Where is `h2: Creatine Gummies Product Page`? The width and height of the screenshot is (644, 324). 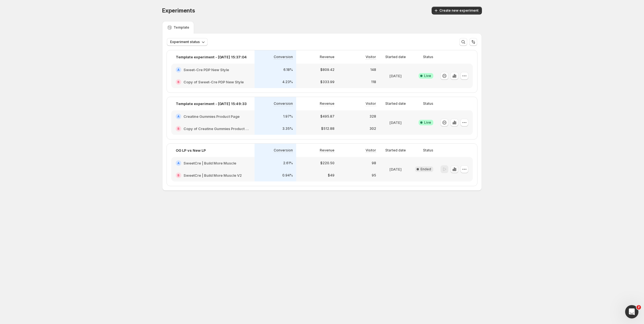 h2: Creatine Gummies Product Page is located at coordinates (211, 116).